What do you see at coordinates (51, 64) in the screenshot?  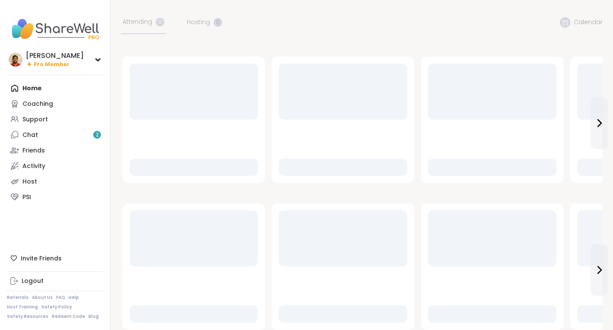 I see `span: Pro Member` at bounding box center [51, 64].